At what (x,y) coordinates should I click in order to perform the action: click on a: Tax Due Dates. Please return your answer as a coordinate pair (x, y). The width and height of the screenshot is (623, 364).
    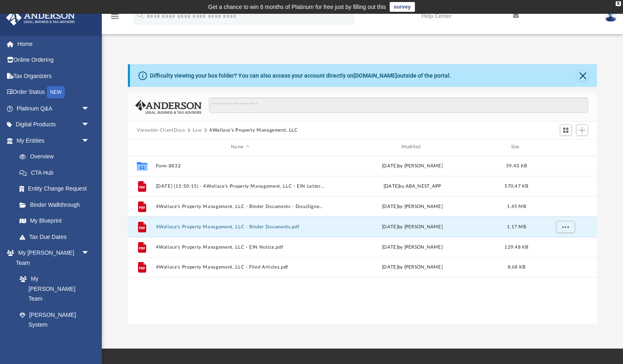
    Looking at the image, I should click on (57, 237).